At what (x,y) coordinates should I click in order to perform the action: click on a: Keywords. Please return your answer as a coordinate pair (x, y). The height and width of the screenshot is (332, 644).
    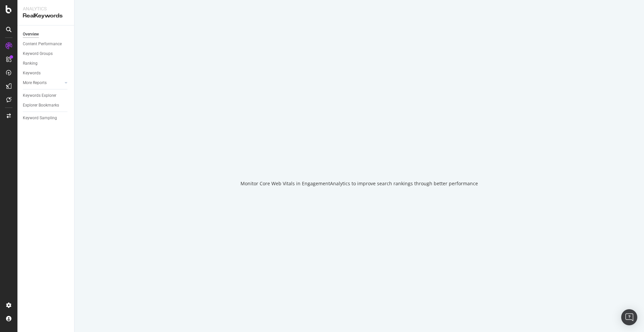
    Looking at the image, I should click on (46, 73).